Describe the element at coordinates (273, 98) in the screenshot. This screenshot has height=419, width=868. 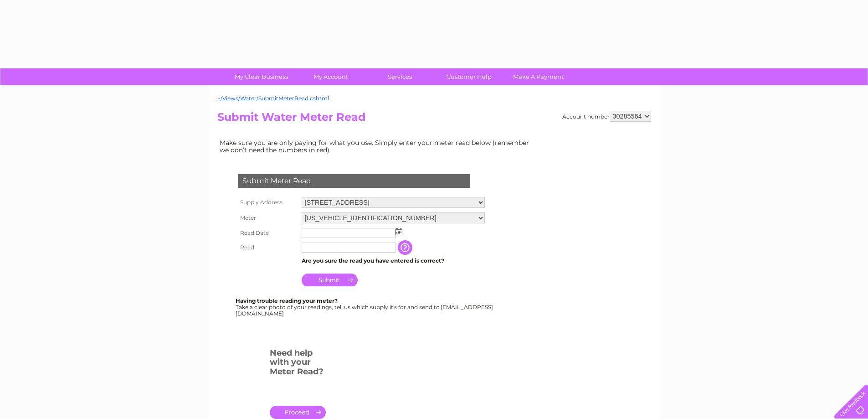
I see `a: ~/Views/Water/SubmitMeterRead.cshtml` at that location.